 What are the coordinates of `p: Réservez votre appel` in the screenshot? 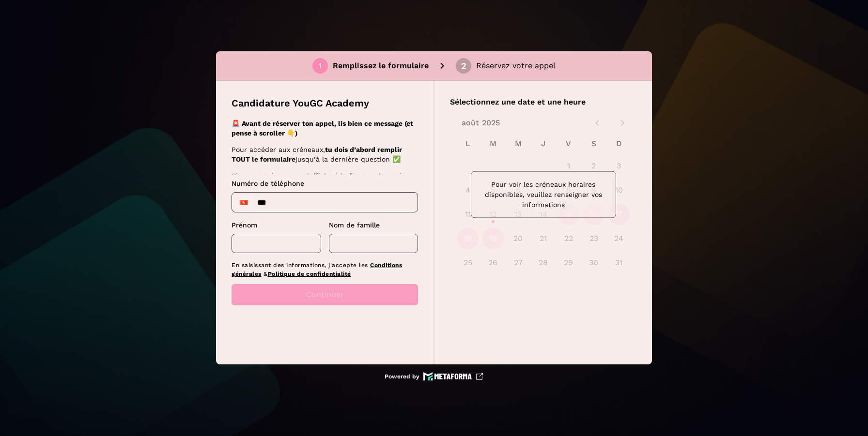 It's located at (516, 66).